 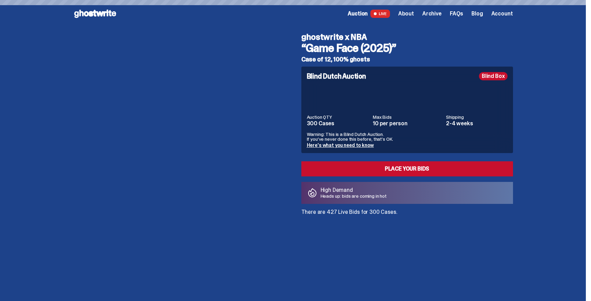 I want to click on p: There are 427 Live Bids for 300 Cases., so click(x=407, y=212).